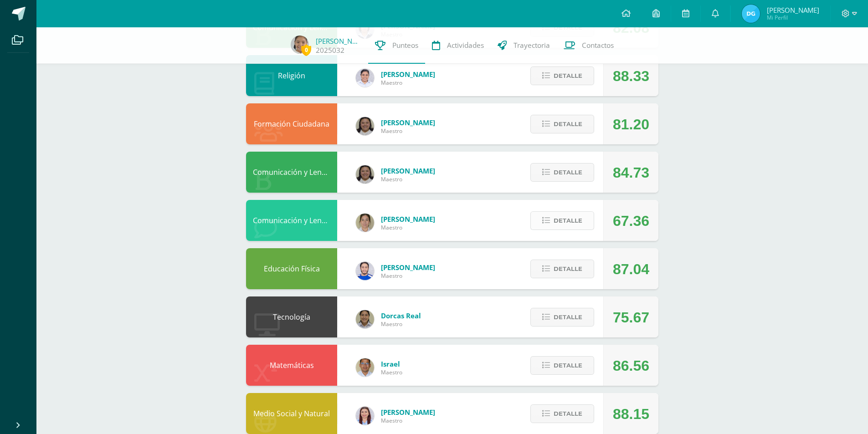 This screenshot has width=868, height=434. I want to click on a: Trayectoria, so click(524, 46).